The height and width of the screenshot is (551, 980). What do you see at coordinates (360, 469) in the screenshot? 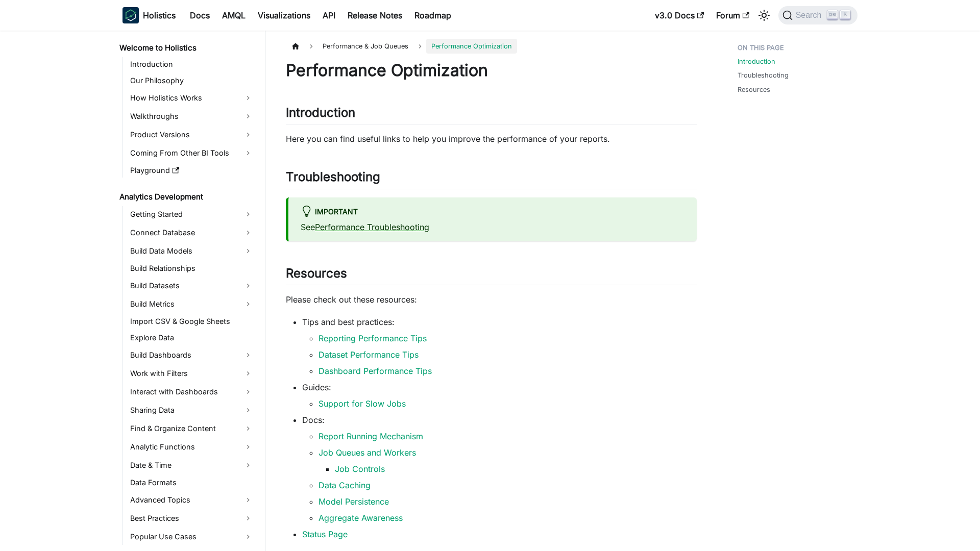
I see `a: Job Controls` at bounding box center [360, 469].